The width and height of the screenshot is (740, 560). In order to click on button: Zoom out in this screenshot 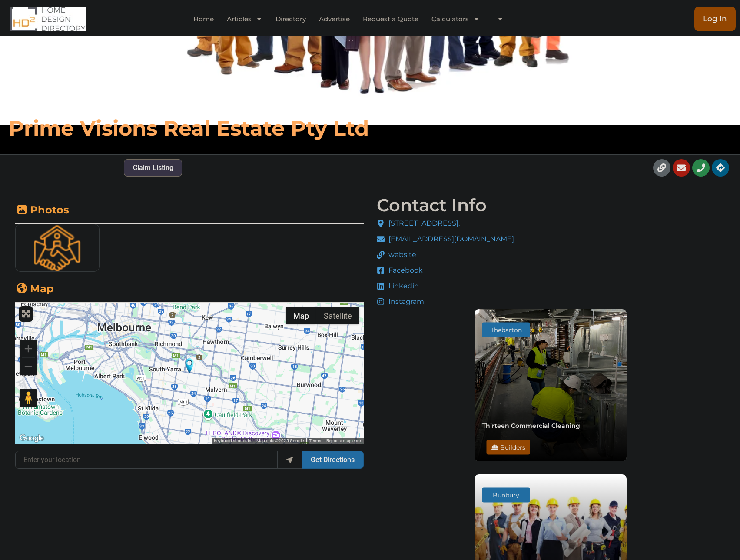, I will do `click(28, 366)`.